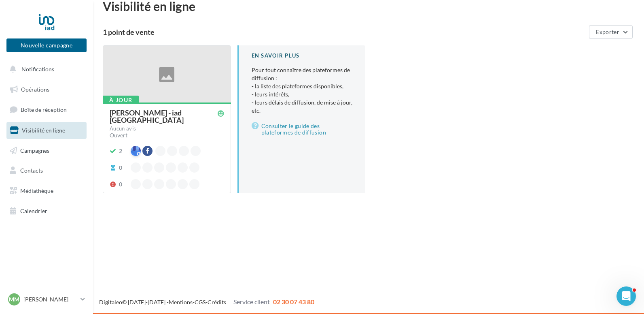 The width and height of the screenshot is (644, 314). What do you see at coordinates (294, 301) in the screenshot?
I see `span: 02 30 07 43 80` at bounding box center [294, 301].